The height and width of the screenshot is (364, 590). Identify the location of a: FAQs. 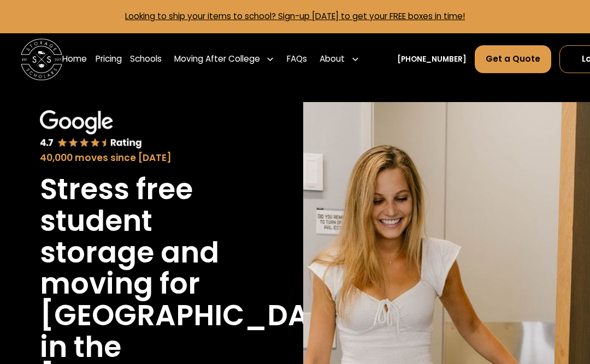
(296, 59).